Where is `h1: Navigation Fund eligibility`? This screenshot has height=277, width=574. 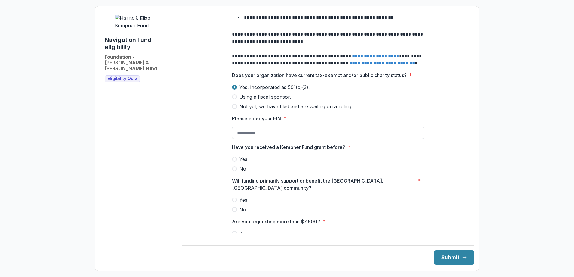
h1: Navigation Fund eligibility is located at coordinates (137, 44).